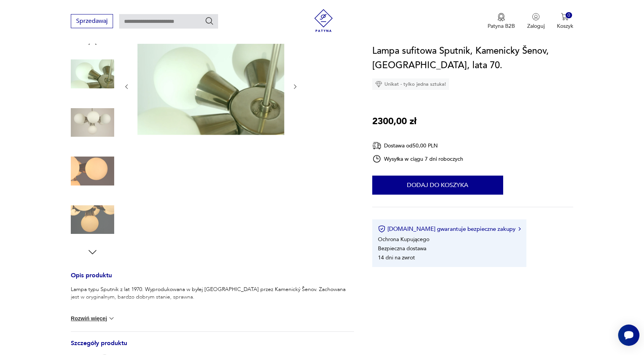 The image size is (644, 355). I want to click on p: Patyna B2B, so click(501, 26).